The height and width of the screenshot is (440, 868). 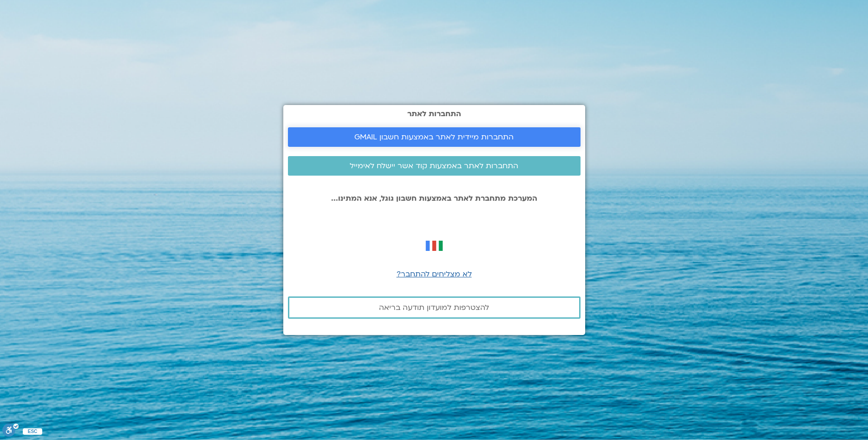 I want to click on a: לא מצליחים להתחבר?, so click(x=434, y=274).